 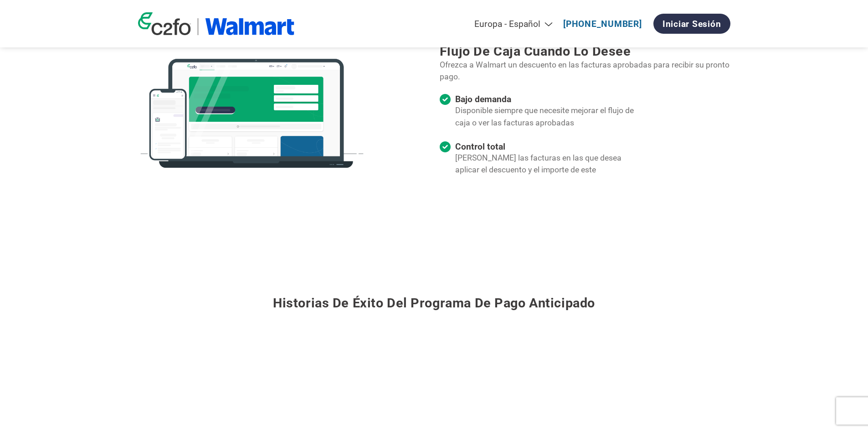 What do you see at coordinates (549, 116) in the screenshot?
I see `p: Disponible siempre que necesite mejorar el flujo de caja o ver las facturas aprobadas` at bounding box center [549, 116].